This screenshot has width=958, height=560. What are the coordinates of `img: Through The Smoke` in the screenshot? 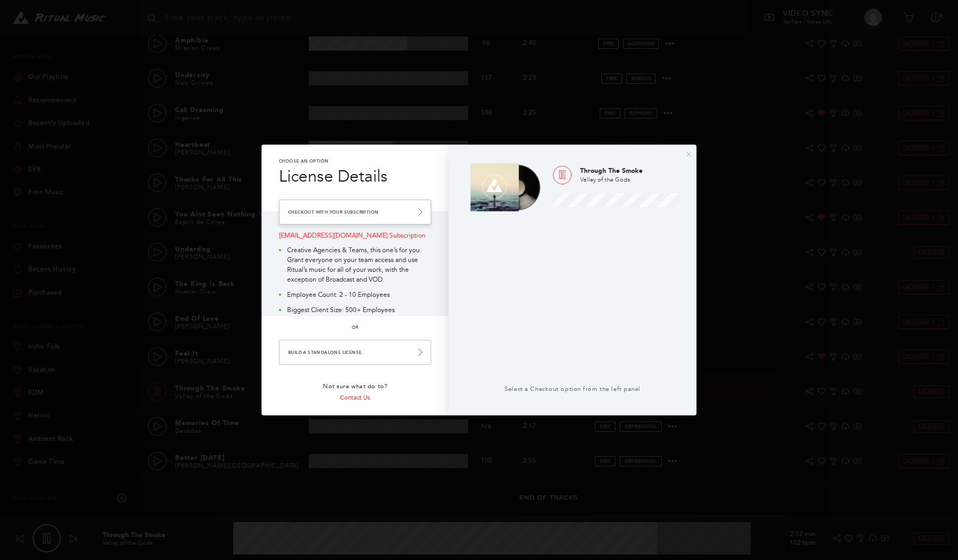 It's located at (505, 186).